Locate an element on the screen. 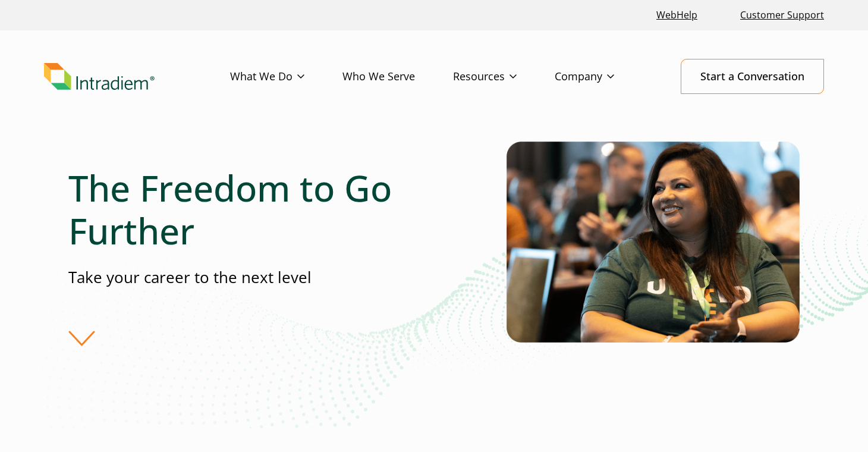 Image resolution: width=868 pixels, height=452 pixels. a: What We Do is located at coordinates (286, 77).